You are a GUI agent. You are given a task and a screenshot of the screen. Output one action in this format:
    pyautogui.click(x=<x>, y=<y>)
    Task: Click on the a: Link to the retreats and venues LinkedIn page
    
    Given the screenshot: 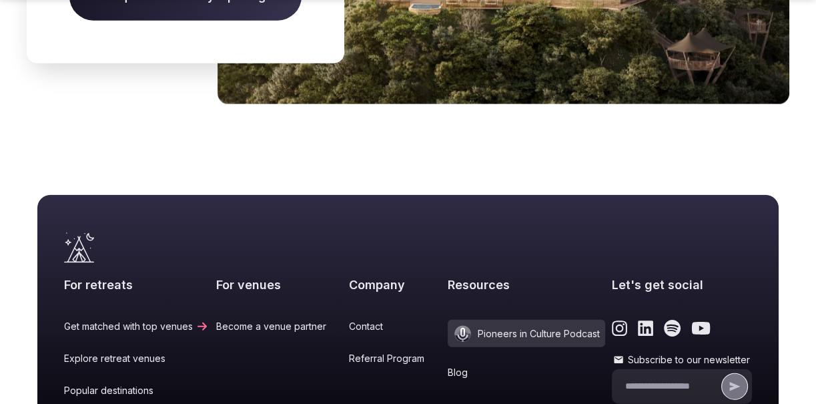 What is the action you would take?
    pyautogui.click(x=645, y=328)
    